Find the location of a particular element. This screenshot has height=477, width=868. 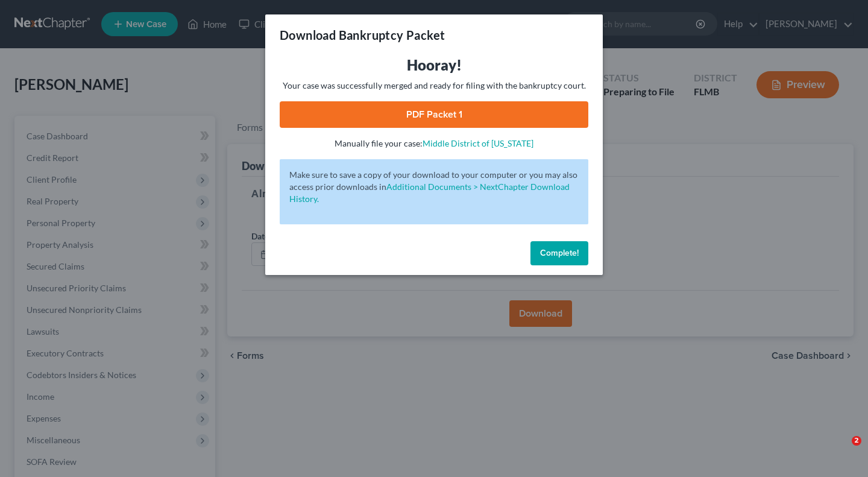

button: Complete! is located at coordinates (560, 253).